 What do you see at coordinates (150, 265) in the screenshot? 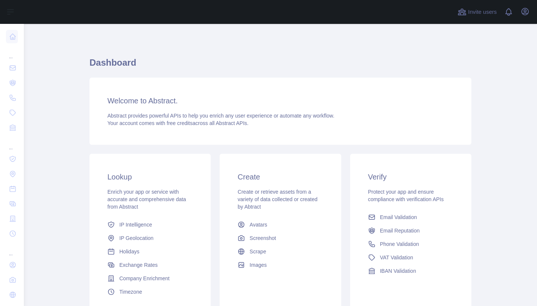
I see `a: Exchange Rates` at bounding box center [150, 265].